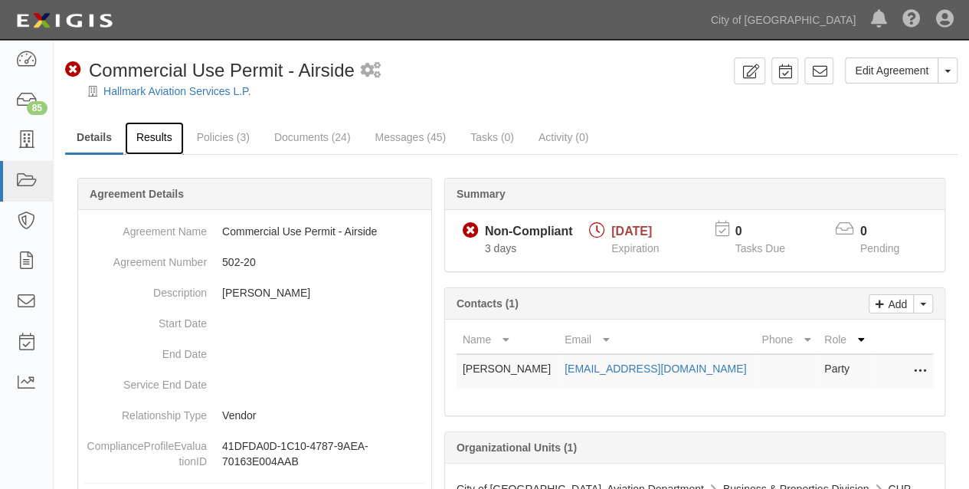  Describe the element at coordinates (516, 448) in the screenshot. I see `b: Organizational Units (1)` at that location.